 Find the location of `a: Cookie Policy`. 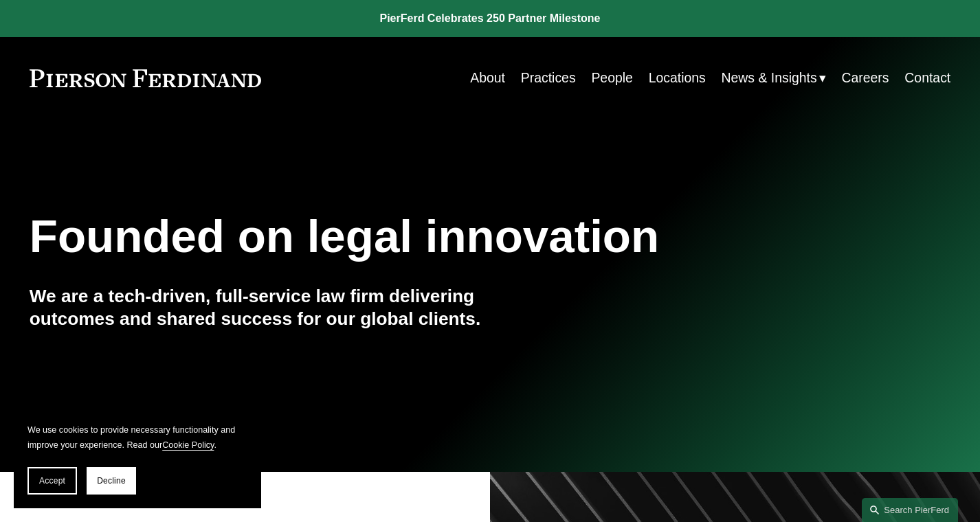

a: Cookie Policy is located at coordinates (188, 445).